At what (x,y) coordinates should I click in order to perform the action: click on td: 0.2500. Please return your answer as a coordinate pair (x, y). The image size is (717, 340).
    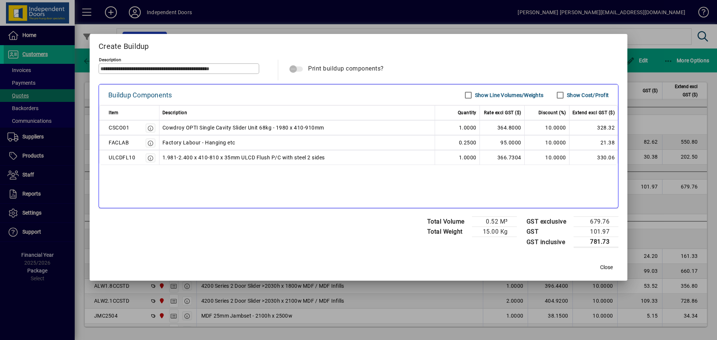
    Looking at the image, I should click on (457, 143).